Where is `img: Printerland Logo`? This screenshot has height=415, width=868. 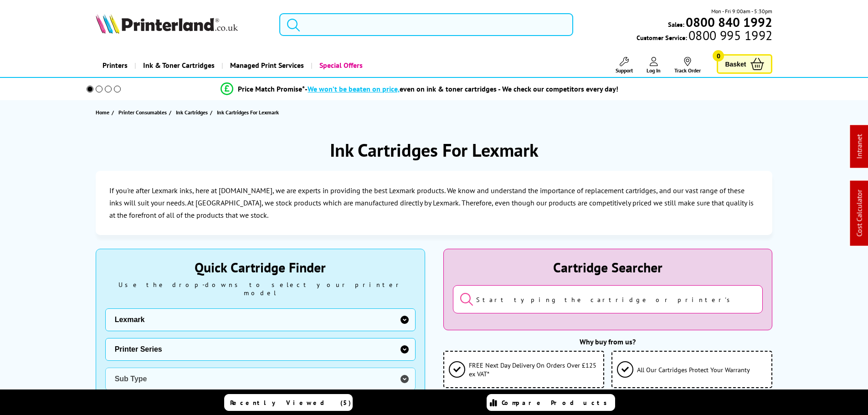
img: Printerland Logo is located at coordinates (166, 24).